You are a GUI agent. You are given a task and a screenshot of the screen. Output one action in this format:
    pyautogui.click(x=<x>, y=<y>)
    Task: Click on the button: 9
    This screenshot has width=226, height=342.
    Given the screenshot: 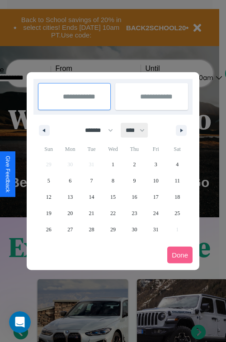 What is the action you would take?
    pyautogui.click(x=134, y=180)
    